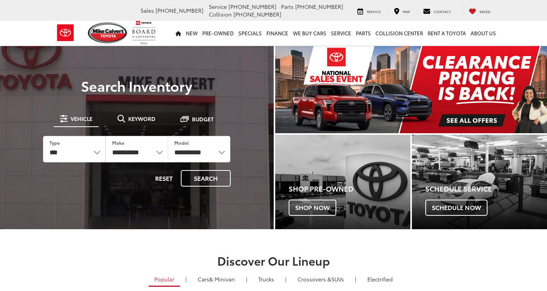  Describe the element at coordinates (479, 11) in the screenshot. I see `a: My Saved Vehicles` at that location.